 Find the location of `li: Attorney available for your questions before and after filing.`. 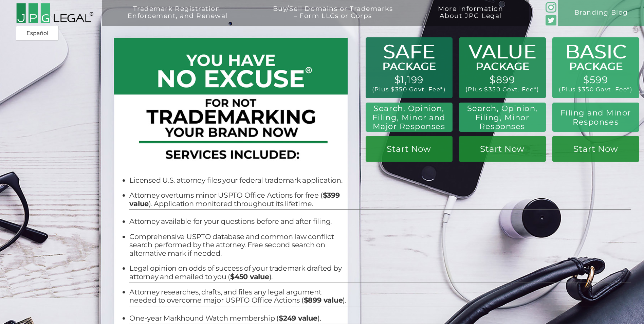

li: Attorney available for your questions before and after filing. is located at coordinates (238, 222).